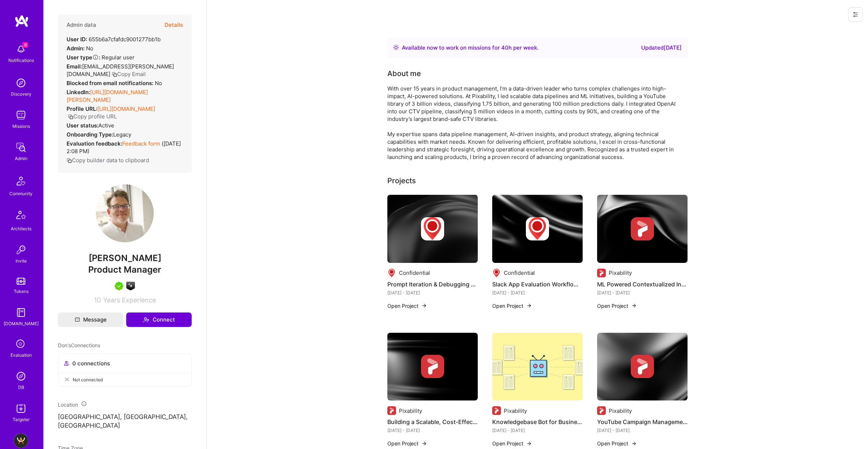  I want to click on img: Knowledgebase Bot for Business Intelligence Platform, so click(537, 367).